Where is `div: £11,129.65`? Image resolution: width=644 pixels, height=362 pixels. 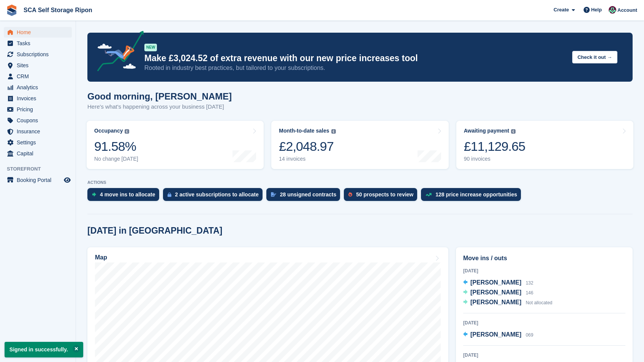 div: £11,129.65 is located at coordinates (494, 146).